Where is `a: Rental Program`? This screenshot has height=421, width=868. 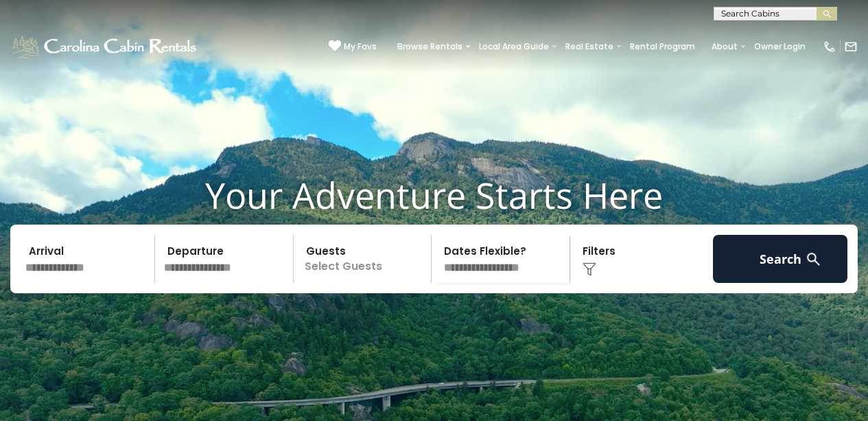
a: Rental Program is located at coordinates (662, 47).